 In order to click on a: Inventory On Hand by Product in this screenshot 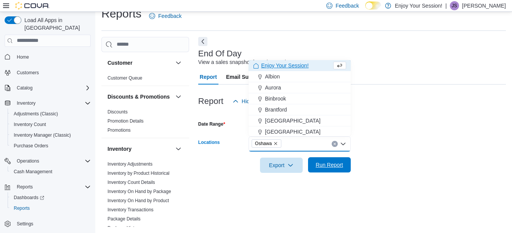, I will do `click(138, 201)`.